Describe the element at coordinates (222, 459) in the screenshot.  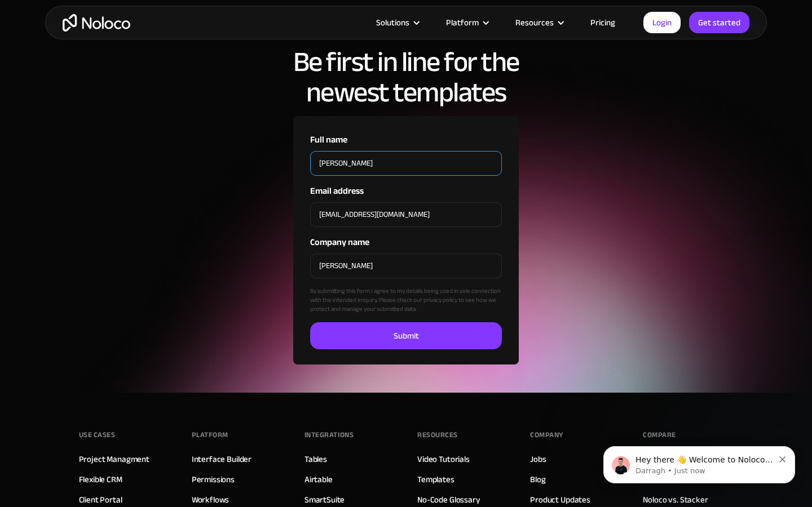
I see `a: Interface Builder` at that location.